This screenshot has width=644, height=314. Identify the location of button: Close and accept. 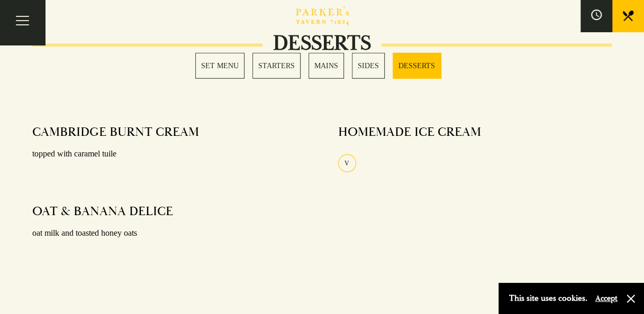
(631, 298).